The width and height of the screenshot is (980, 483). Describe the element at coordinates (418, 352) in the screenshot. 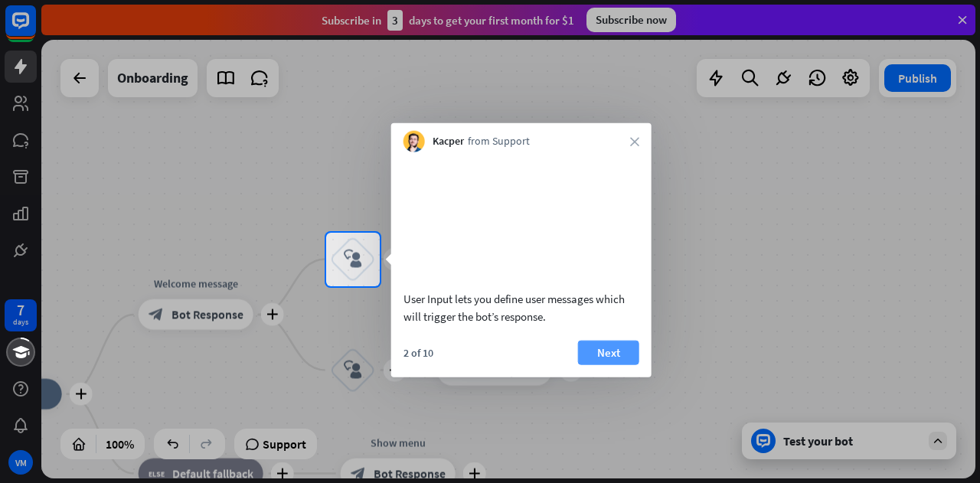

I see `div: 2 of 10` at that location.